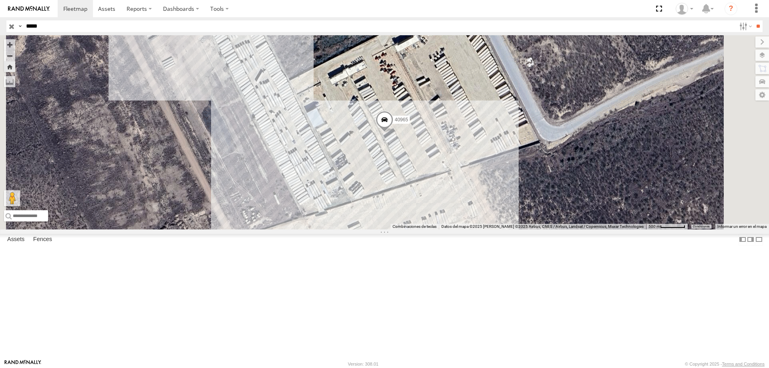 The height and width of the screenshot is (368, 769). What do you see at coordinates (745, 26) in the screenshot?
I see `label: Search Filter Options` at bounding box center [745, 26].